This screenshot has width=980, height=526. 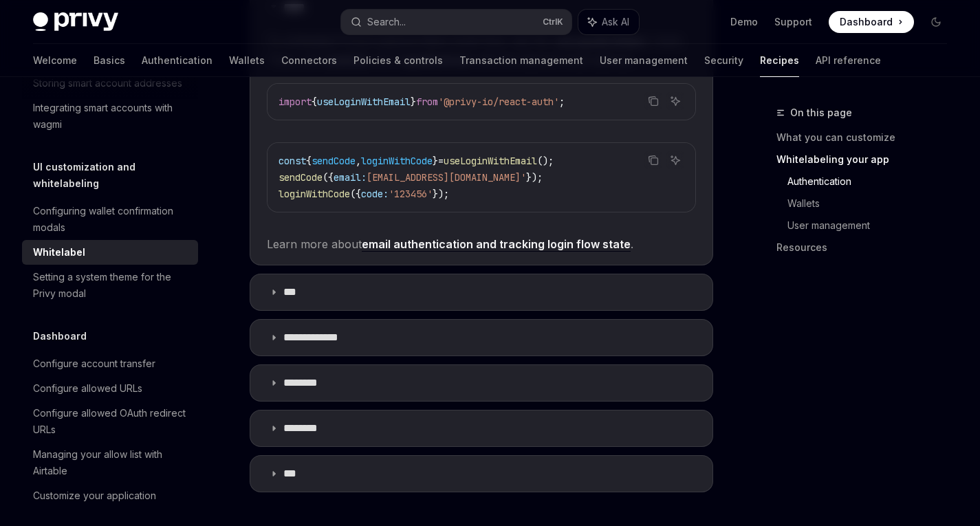 I want to click on div: Managing your allow list with Airtable, so click(x=111, y=463).